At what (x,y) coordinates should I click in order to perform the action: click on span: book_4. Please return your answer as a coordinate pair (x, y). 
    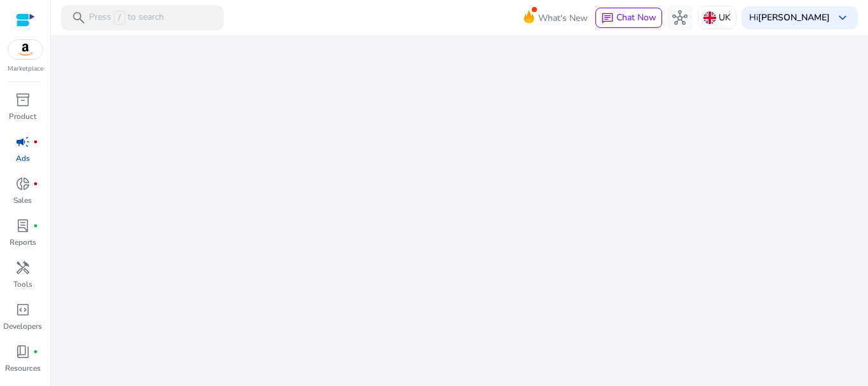
    Looking at the image, I should click on (23, 351).